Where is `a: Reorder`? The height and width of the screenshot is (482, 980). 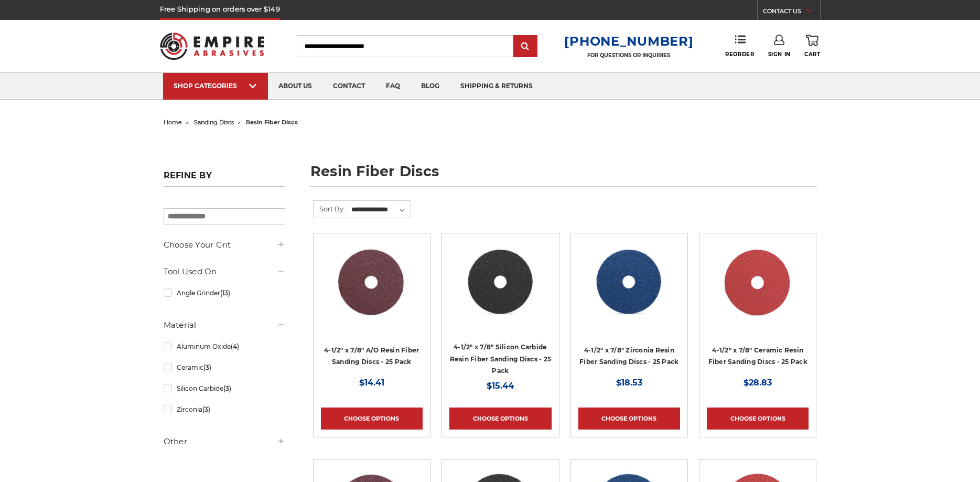
a: Reorder is located at coordinates (739, 46).